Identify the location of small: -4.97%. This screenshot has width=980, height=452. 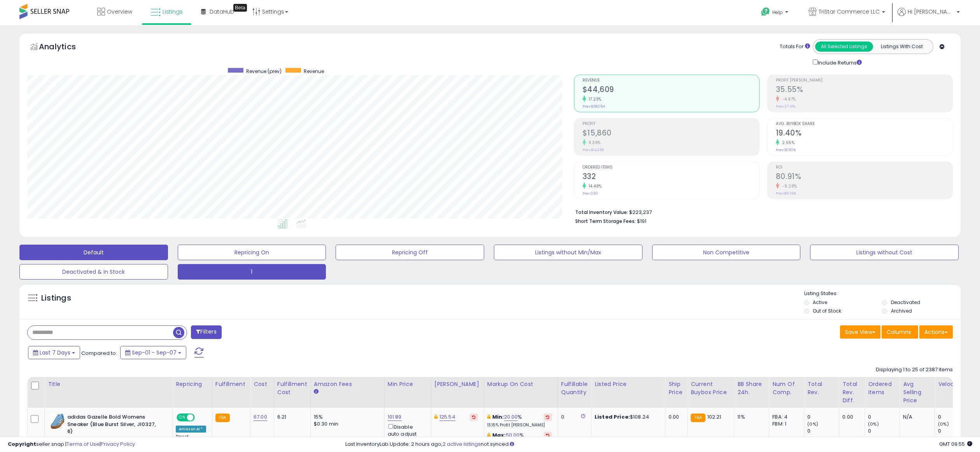
(787, 99).